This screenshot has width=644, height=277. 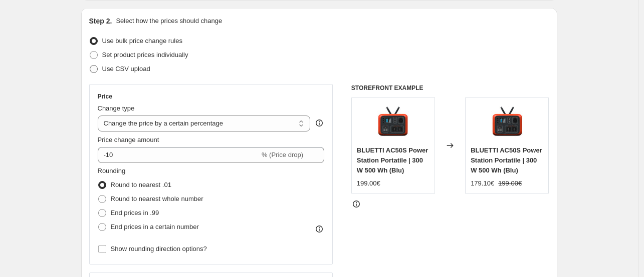 I want to click on span: Round to nearest .01, so click(x=141, y=185).